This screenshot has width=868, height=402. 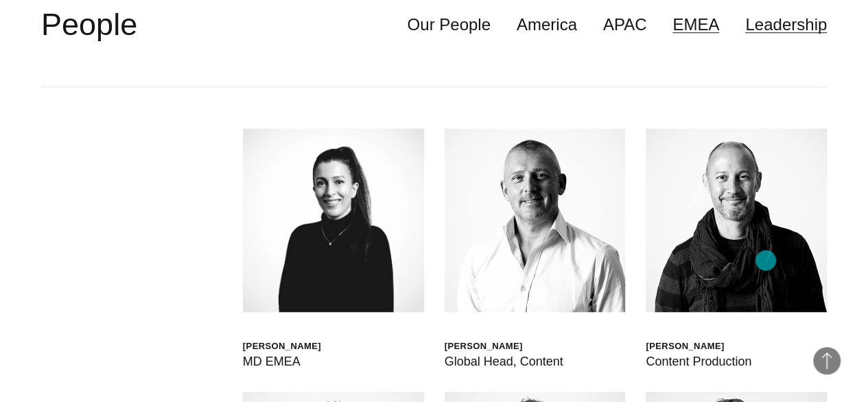 What do you see at coordinates (696, 24) in the screenshot?
I see `a: EMEA` at bounding box center [696, 24].